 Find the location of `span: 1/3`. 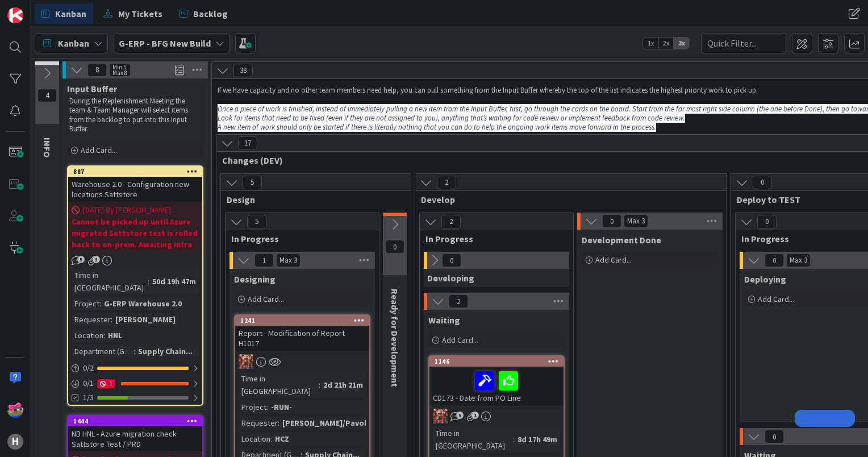

span: 1/3 is located at coordinates (88, 397).